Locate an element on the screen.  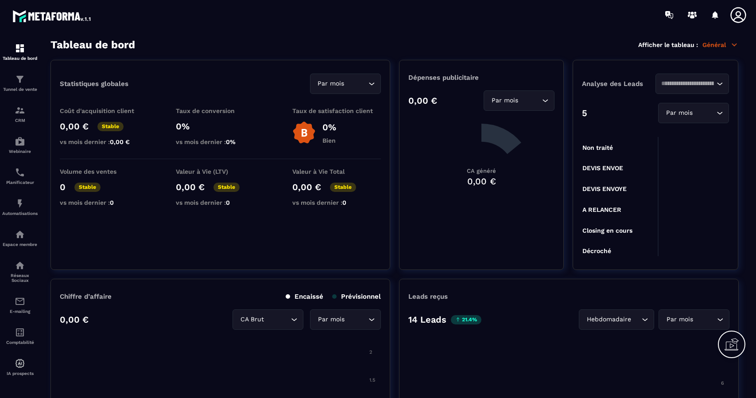
p: Afficher le tableau : is located at coordinates (668, 45).